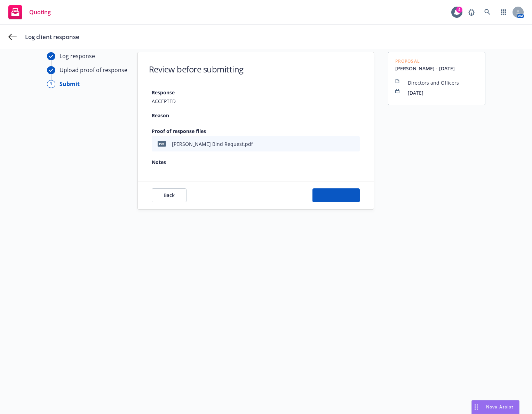 This screenshot has height=414, width=532. What do you see at coordinates (471, 12) in the screenshot?
I see `a: Report a Bug` at bounding box center [471, 12].